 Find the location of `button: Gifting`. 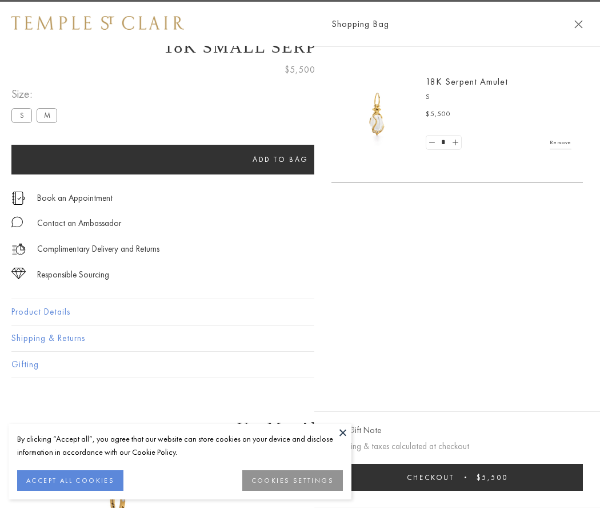

button: Gifting is located at coordinates (300, 364).